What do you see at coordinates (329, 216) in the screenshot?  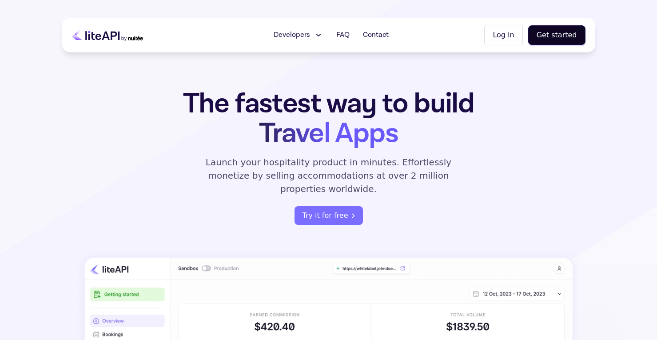 I see `button: Try it for free` at bounding box center [329, 216].